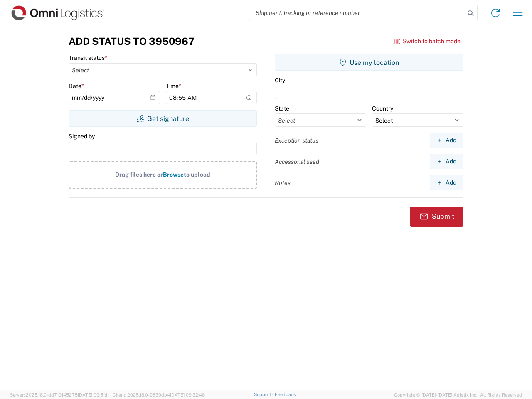 This screenshot has height=399, width=532. I want to click on label: Time, so click(173, 86).